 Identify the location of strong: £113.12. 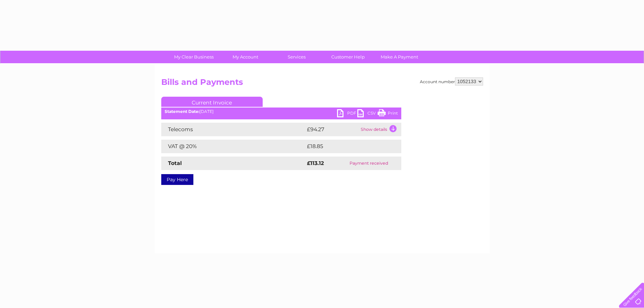
(315, 163).